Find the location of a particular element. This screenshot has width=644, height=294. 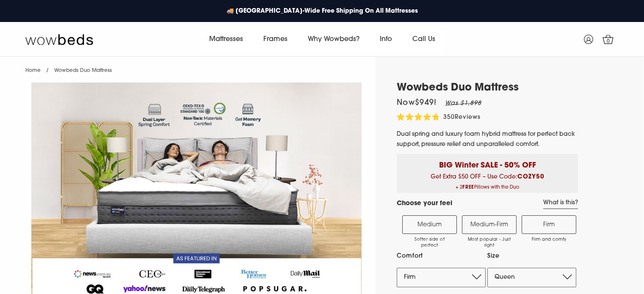

a: Home is located at coordinates (33, 70).